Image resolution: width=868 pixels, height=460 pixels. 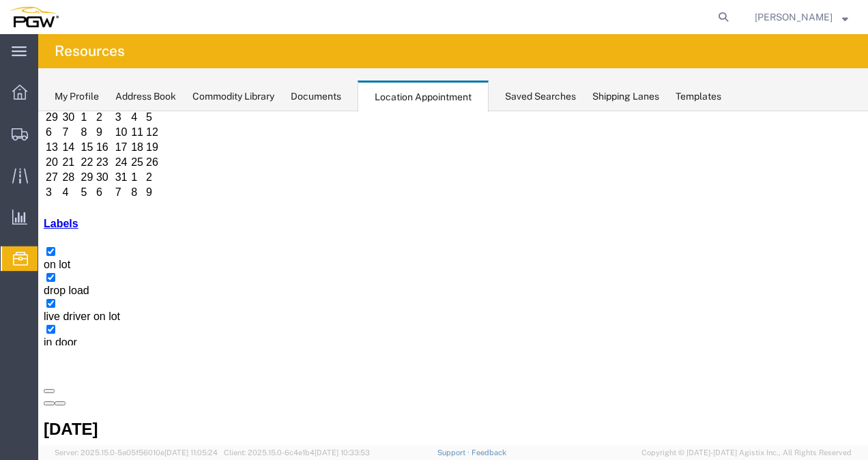 I want to click on div: Documents, so click(x=316, y=96).